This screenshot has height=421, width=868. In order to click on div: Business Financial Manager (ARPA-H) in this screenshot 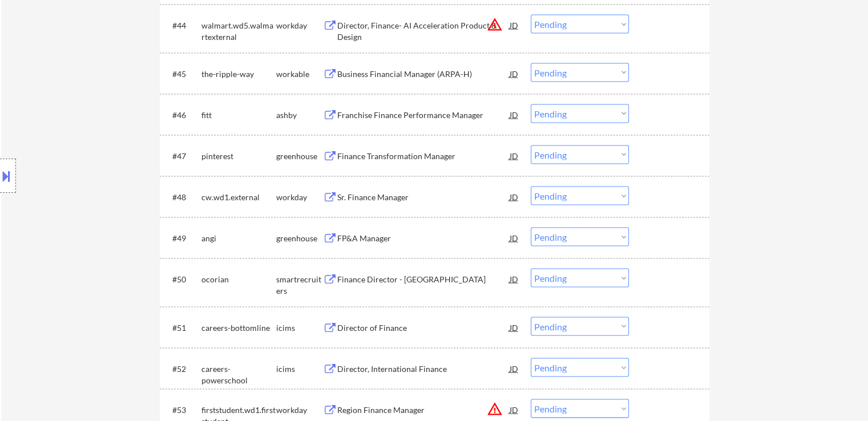, I will do `click(424, 74)`.